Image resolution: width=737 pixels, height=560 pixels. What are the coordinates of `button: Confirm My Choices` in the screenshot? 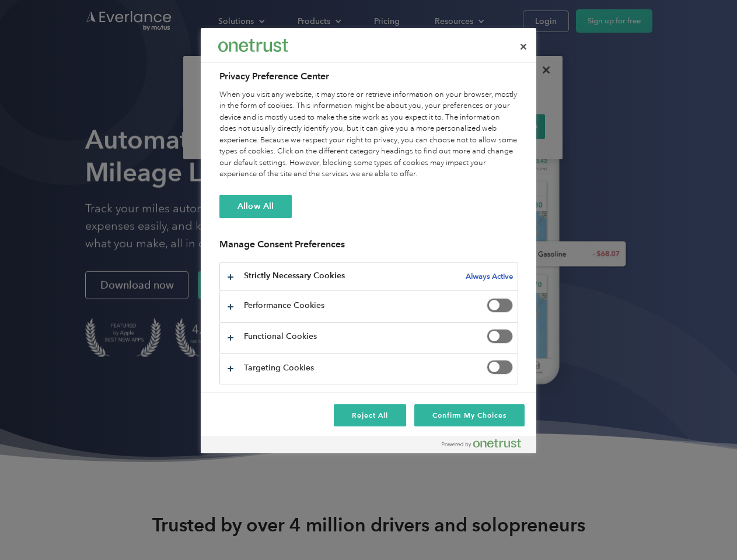 It's located at (469, 415).